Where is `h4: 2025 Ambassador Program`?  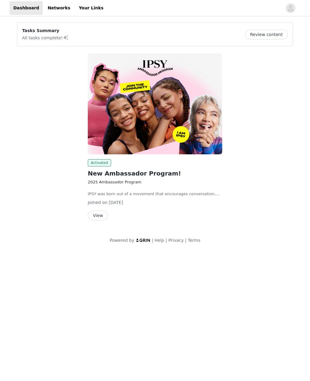 h4: 2025 Ambassador Program is located at coordinates (155, 182).